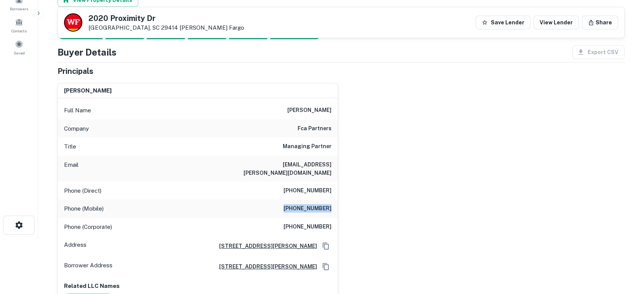  Describe the element at coordinates (19, 53) in the screenshot. I see `span: Saved` at that location.